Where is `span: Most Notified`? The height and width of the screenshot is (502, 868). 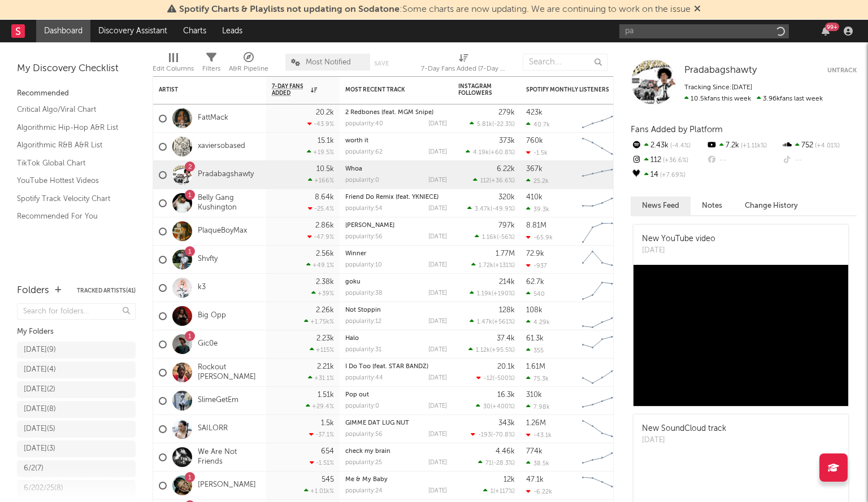
span: Most Notified is located at coordinates (328, 62).